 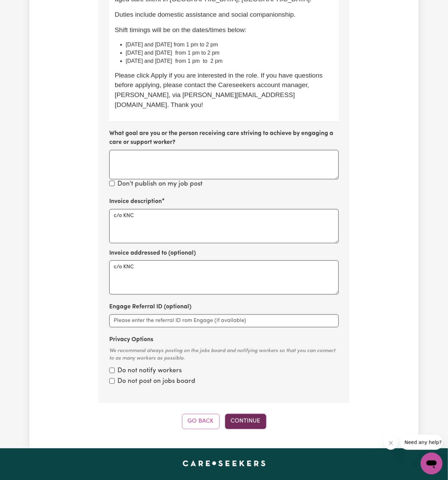 What do you see at coordinates (205, 14) in the screenshot?
I see `span: Duties include domestic assistance and social companionship.` at bounding box center [205, 14].